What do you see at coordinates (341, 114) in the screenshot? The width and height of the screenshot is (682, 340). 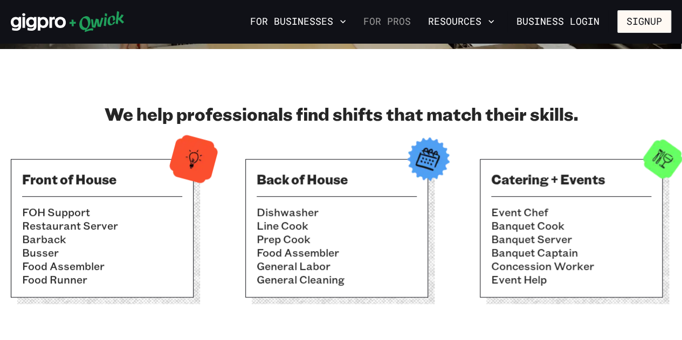 I see `h2: We help professionals find shifts that match their skills.` at bounding box center [341, 114].